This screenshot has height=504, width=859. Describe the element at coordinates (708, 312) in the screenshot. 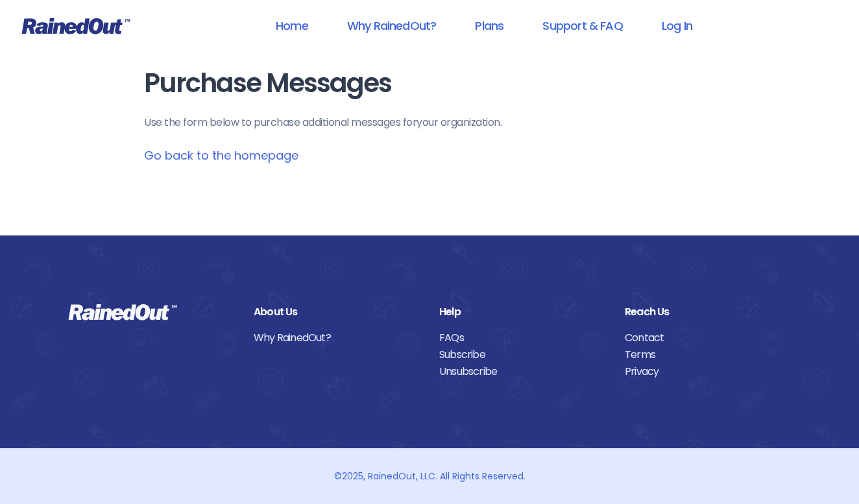

I see `div: Reach Us` at that location.